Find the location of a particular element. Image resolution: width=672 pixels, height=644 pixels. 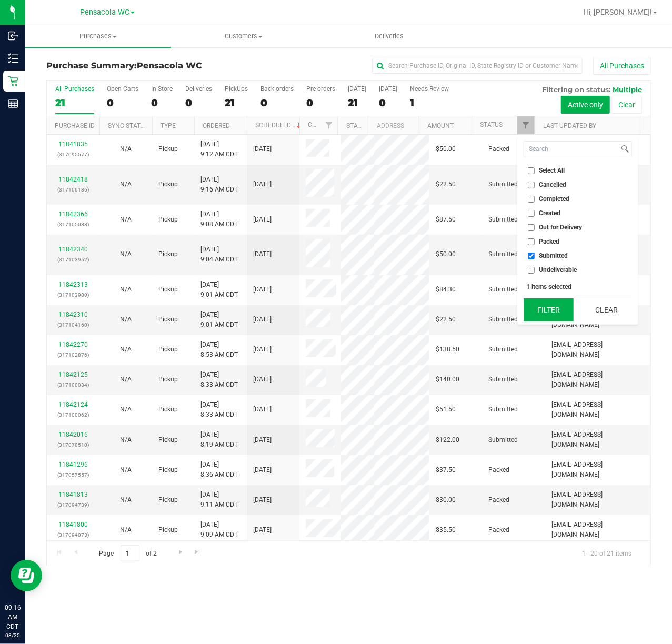

button: Active only is located at coordinates (585, 104).